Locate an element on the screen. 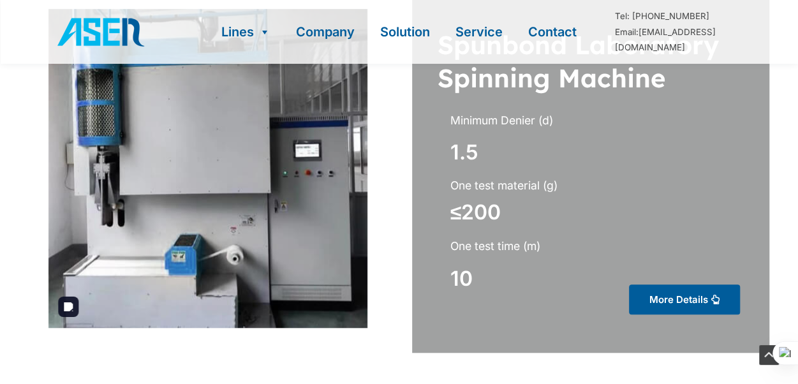  p: Minimum Denier (d) is located at coordinates (610, 121).